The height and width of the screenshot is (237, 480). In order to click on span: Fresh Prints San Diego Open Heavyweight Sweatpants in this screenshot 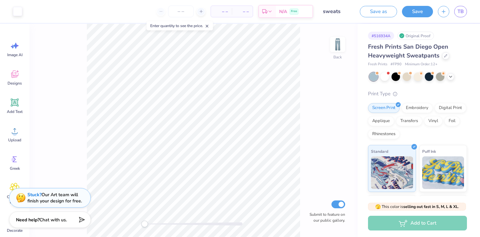, I will do `click(408, 51)`.